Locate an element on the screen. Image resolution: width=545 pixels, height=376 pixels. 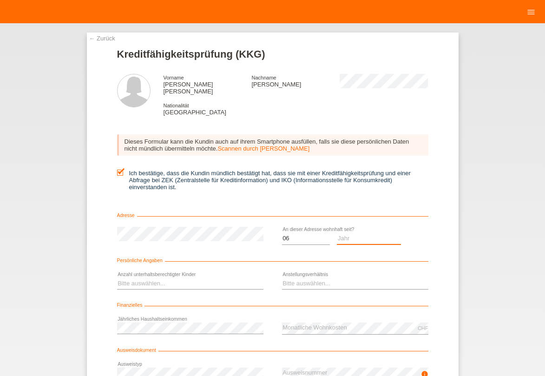
div: CHF is located at coordinates (423, 328).